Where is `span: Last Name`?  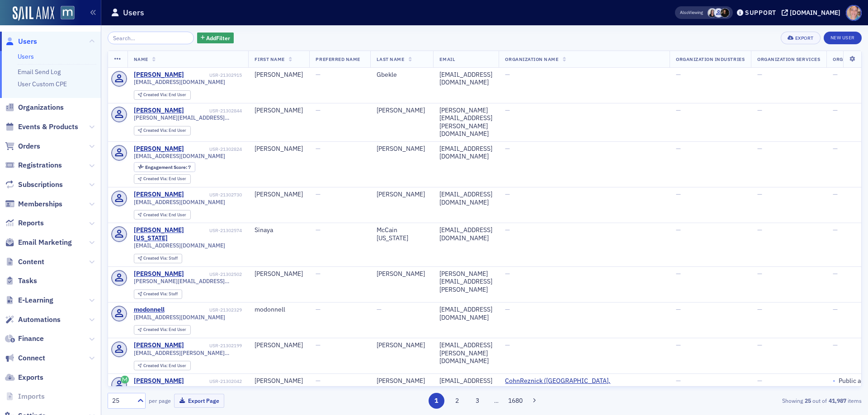 span: Last Name is located at coordinates (390, 59).